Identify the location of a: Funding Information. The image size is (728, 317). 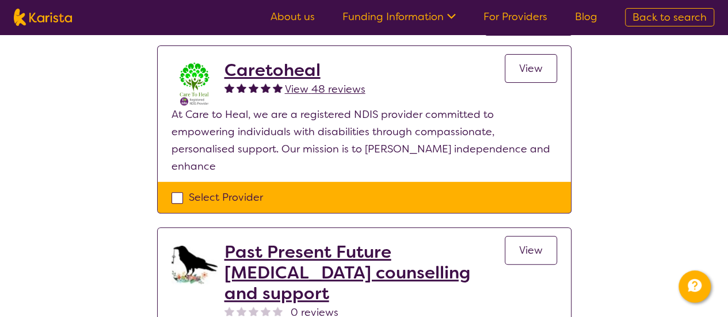
(399, 17).